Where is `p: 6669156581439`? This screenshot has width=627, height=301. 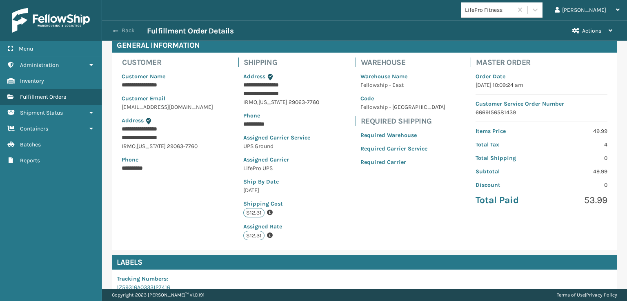
p: 6669156581439 is located at coordinates (542, 112).